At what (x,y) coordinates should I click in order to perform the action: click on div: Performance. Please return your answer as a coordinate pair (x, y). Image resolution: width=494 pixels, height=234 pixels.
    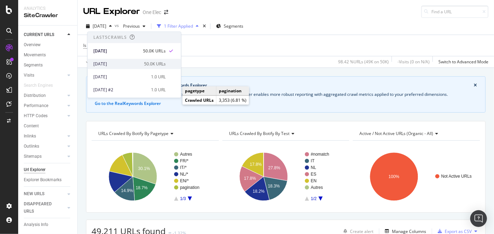
    Looking at the image, I should click on (36, 106).